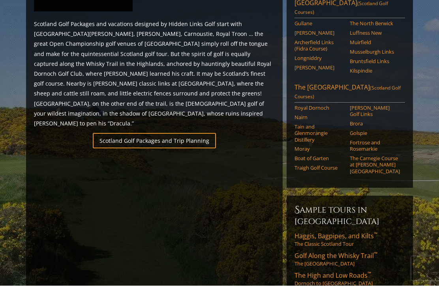 This screenshot has width=439, height=286. Describe the element at coordinates (320, 159) in the screenshot. I see `a: Boat of Garten` at that location.